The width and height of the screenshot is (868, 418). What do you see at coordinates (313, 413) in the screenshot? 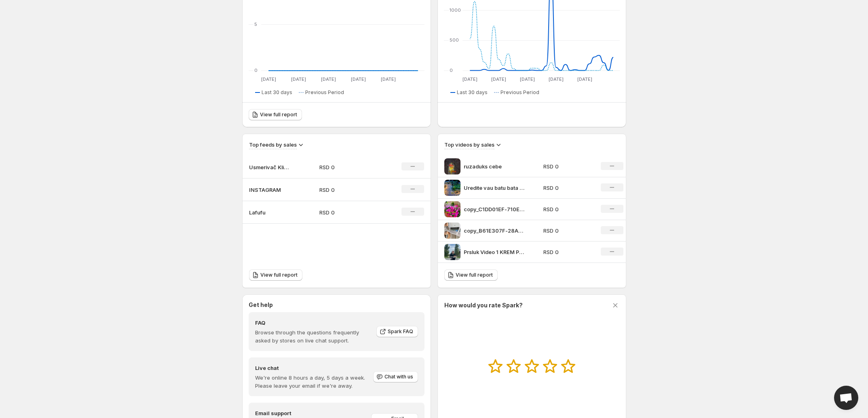
I see `h4: Email support` at bounding box center [313, 413].